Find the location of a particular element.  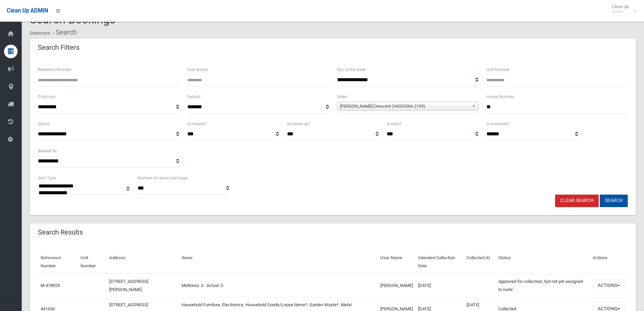

label: Status is located at coordinates (44, 124).